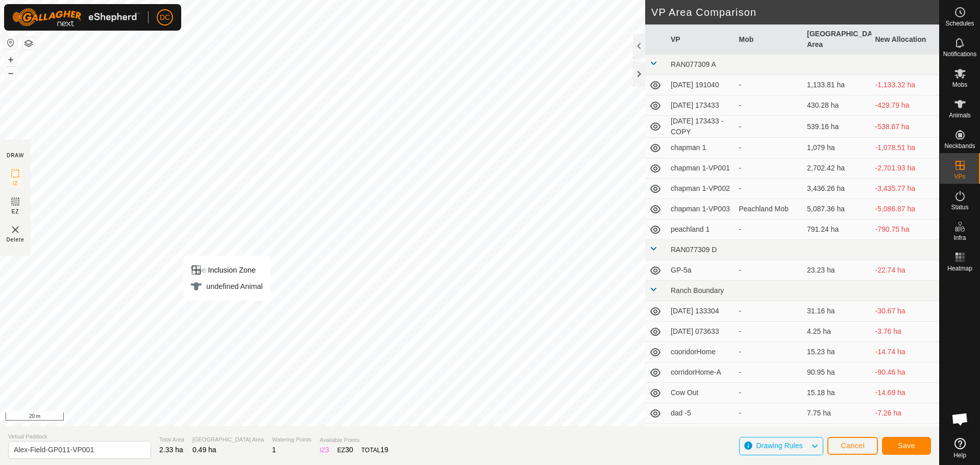  What do you see at coordinates (837, 126) in the screenshot?
I see `td: 539.16 ha` at bounding box center [837, 126].